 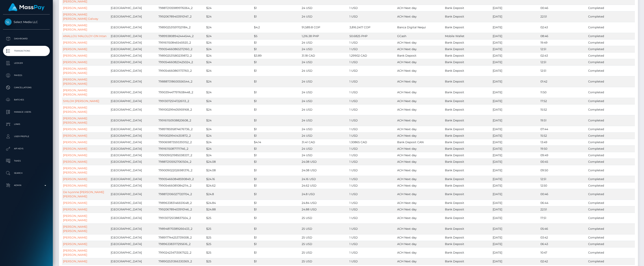 What do you see at coordinates (27, 173) in the screenshot?
I see `p: Search` at bounding box center [27, 173].